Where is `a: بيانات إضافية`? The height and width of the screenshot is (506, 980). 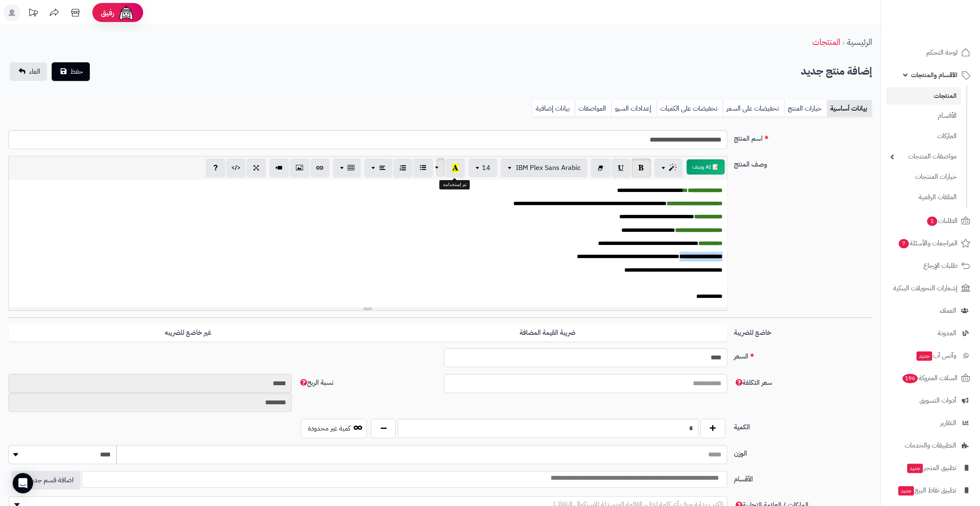
a: بيانات إضافية is located at coordinates (554, 109).